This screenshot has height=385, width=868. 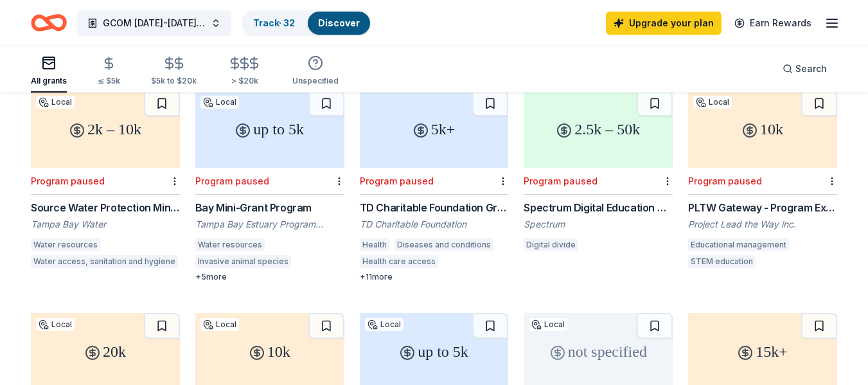 What do you see at coordinates (106, 224) in the screenshot?
I see `div: Tampa Bay Water` at bounding box center [106, 224].